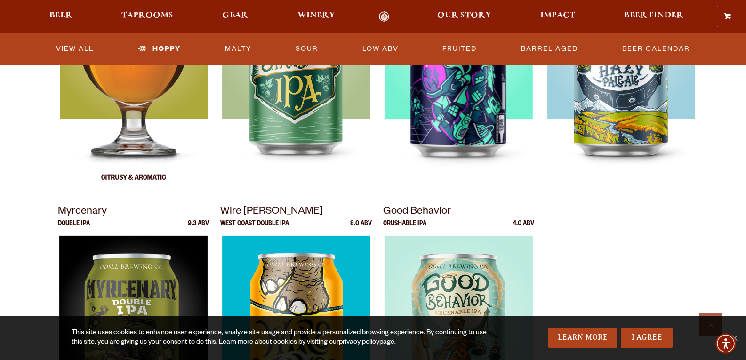 The image size is (746, 360). I want to click on p: Myrcenary, so click(134, 212).